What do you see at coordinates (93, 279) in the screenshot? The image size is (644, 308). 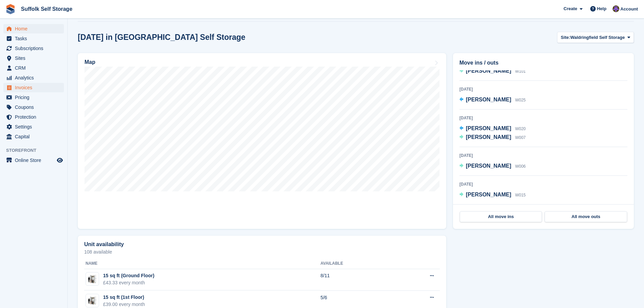 I see `img: 15-sqft-unit%20(7).jpg` at bounding box center [93, 279].